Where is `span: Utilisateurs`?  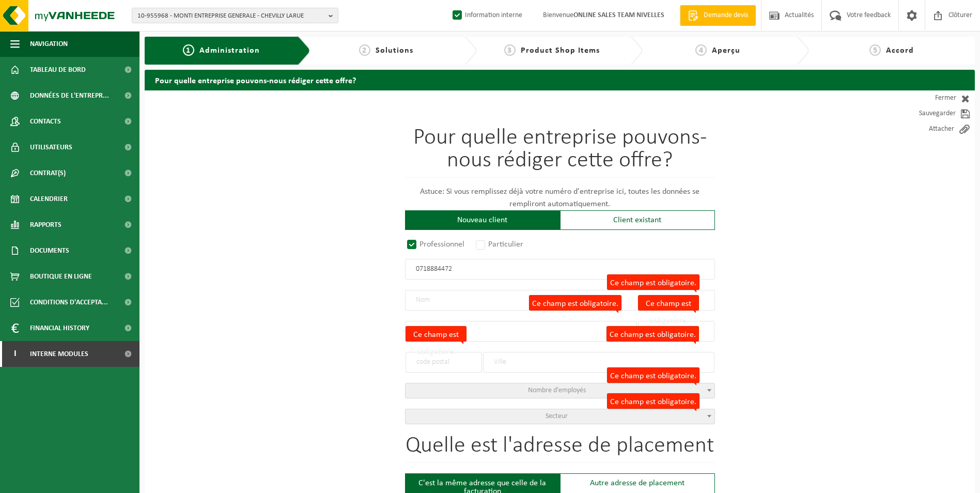 span: Utilisateurs is located at coordinates (51, 147).